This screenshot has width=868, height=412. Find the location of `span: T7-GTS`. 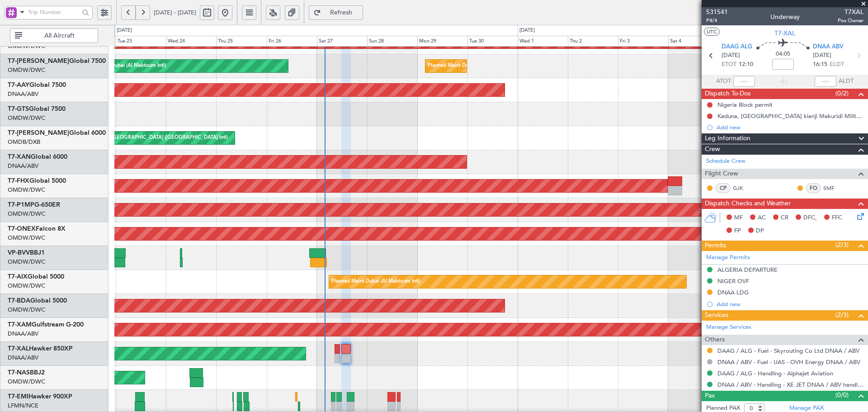

span: T7-GTS is located at coordinates (18, 109).